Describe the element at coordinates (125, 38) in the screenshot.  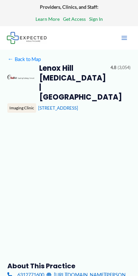
I see `button: Main menu toggle` at that location.